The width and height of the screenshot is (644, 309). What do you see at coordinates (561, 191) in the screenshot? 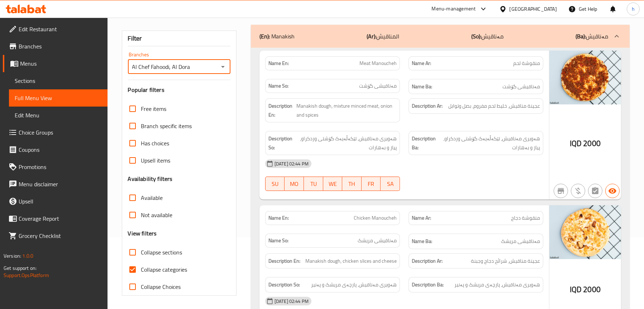
I see `button: Not branch specific item` at bounding box center [561, 191].